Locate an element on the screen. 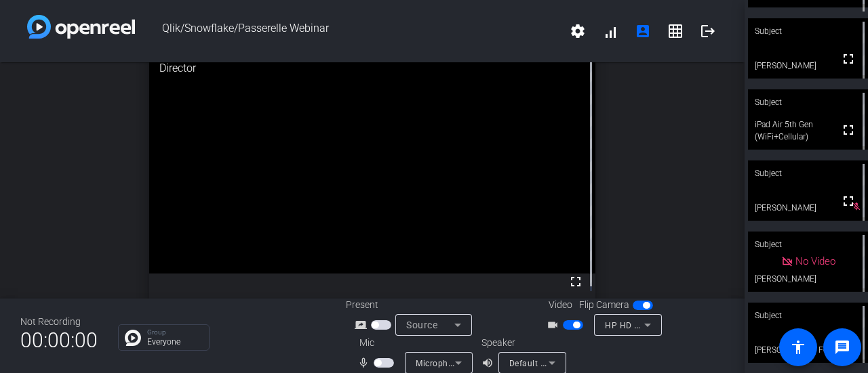  span: Source is located at coordinates (422, 325).